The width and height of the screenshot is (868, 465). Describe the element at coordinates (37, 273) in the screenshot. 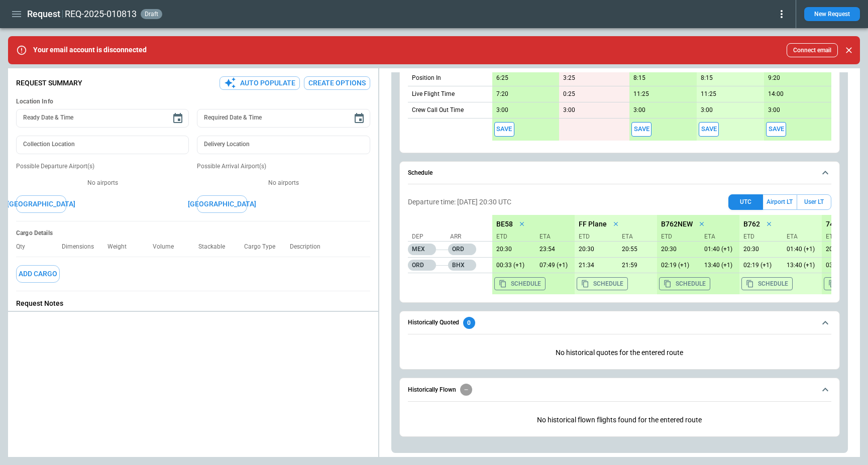

I see `button: Add Cargo` at that location.